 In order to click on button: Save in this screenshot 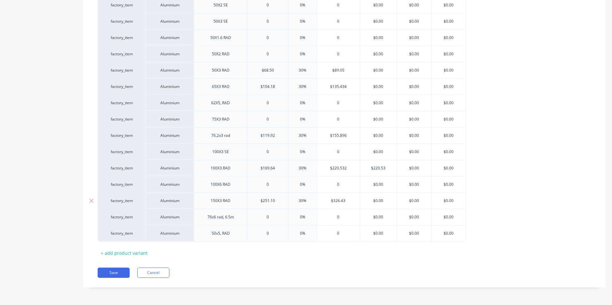, I will do `click(114, 273)`.